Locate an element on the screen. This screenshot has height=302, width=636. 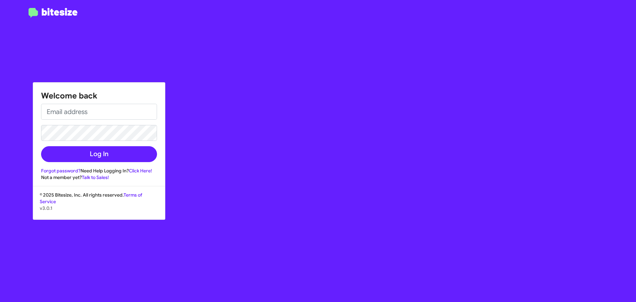
a: Talk to Sales! is located at coordinates (95, 177).